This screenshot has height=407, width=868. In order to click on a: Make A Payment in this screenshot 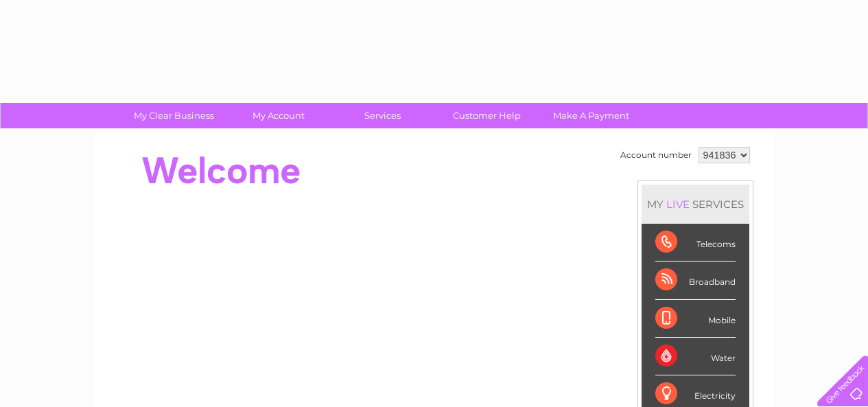, I will do `click(591, 116)`.